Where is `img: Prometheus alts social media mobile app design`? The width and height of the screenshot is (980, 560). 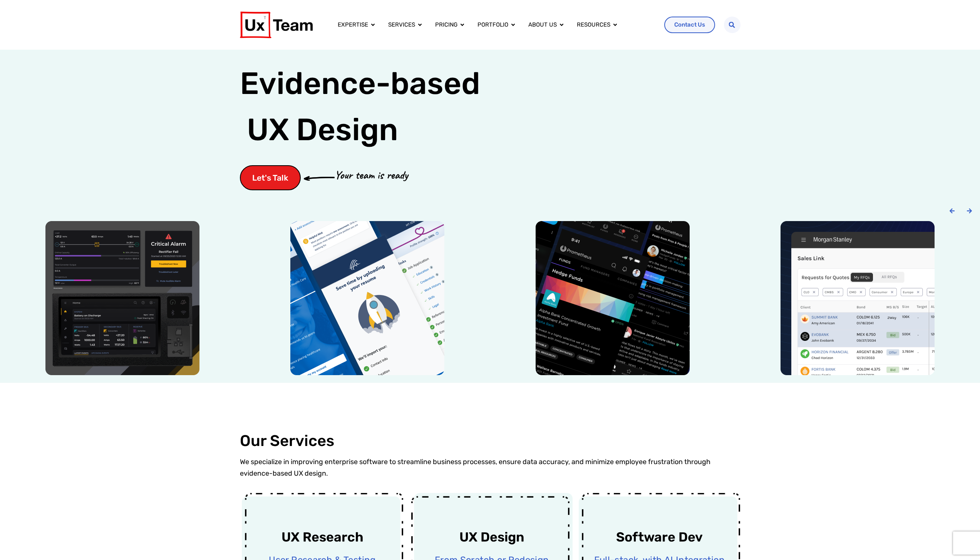
img: Prometheus alts social media mobile app design is located at coordinates (613, 298).